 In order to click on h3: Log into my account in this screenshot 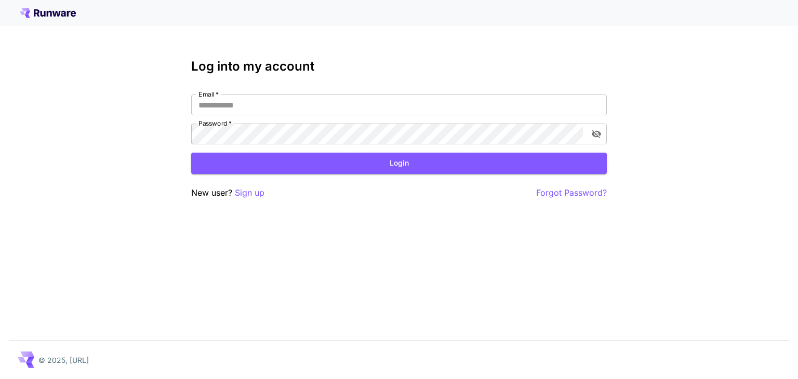, I will do `click(399, 67)`.